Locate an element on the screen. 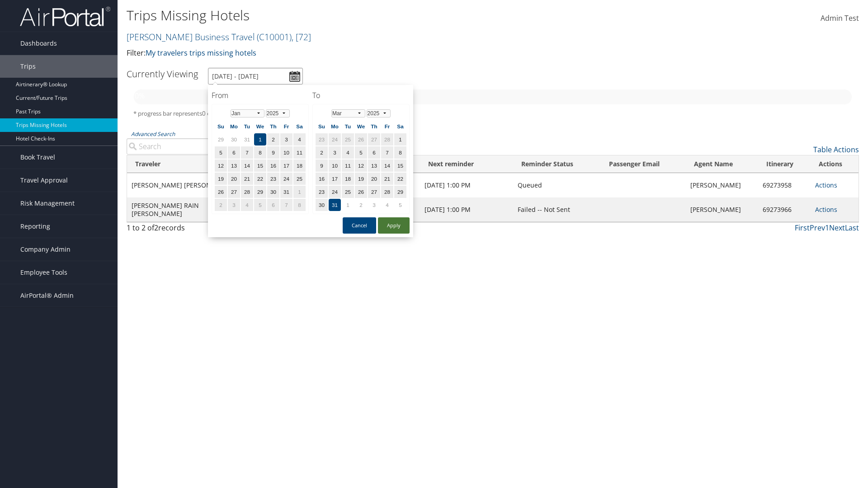 The height and width of the screenshot is (488, 868). h5: * progress bar represents overnights covered for the selected time period. is located at coordinates (493, 113).